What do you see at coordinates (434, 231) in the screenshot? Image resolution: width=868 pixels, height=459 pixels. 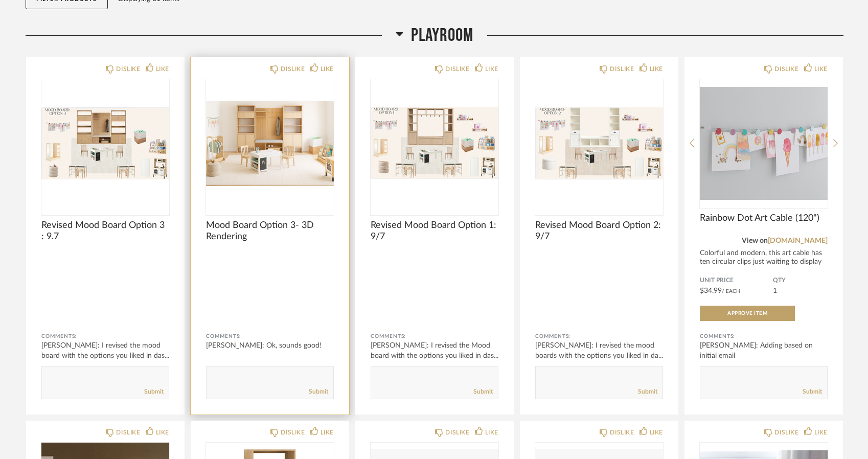 I see `span: Revised Mood Board Option 1: 9/7` at bounding box center [434, 231].